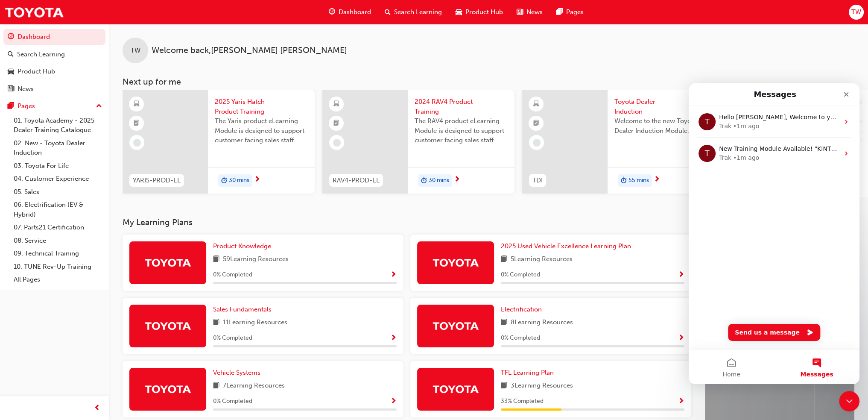  I want to click on div: Profile image for Trak, so click(18, 38).